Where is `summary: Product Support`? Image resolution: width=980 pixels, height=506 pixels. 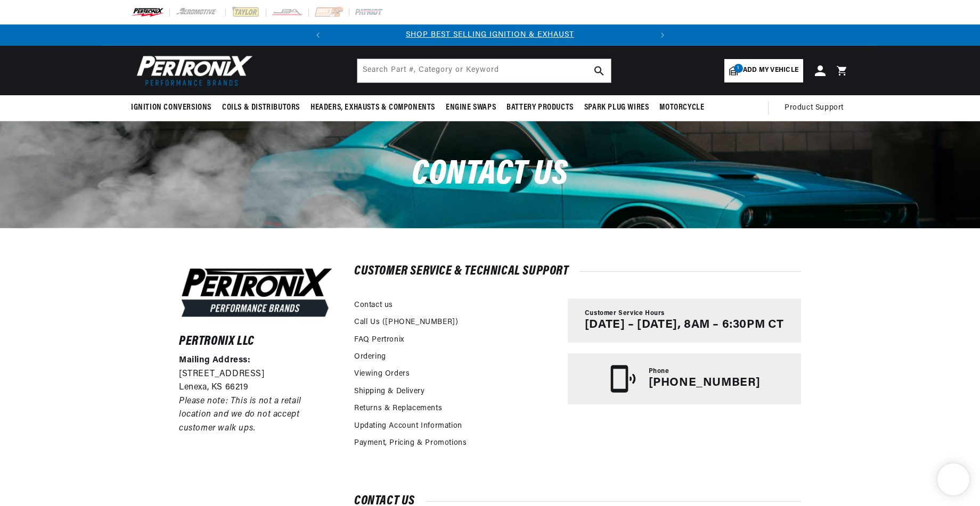 summary: Product Support is located at coordinates (817, 108).